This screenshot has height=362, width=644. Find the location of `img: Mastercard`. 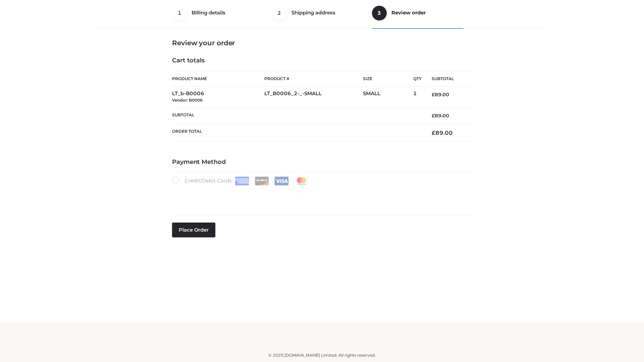

img: Mastercard is located at coordinates (302, 181).